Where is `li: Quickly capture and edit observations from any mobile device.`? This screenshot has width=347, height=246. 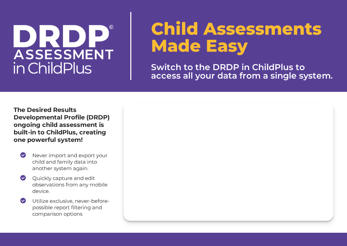 li: Quickly capture and edit observations from any mobile device. is located at coordinates (67, 184).